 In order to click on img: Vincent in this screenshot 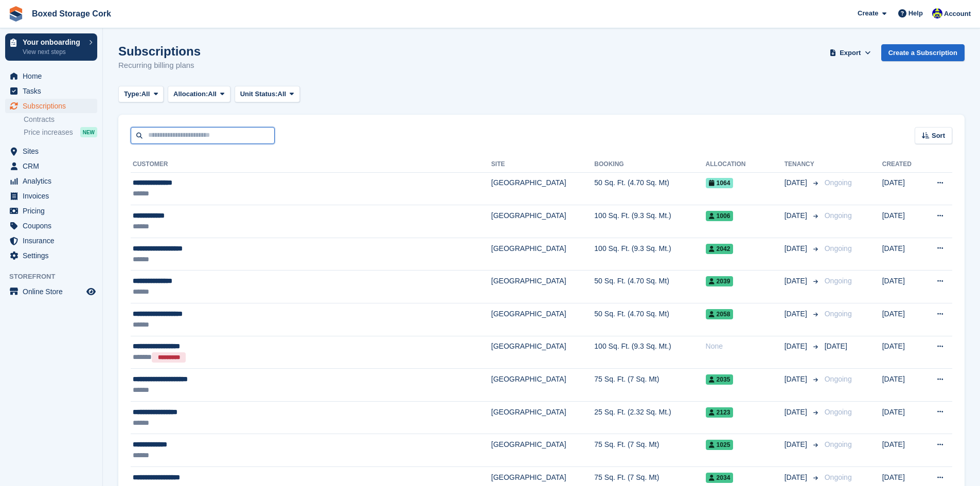, I will do `click(937, 13)`.